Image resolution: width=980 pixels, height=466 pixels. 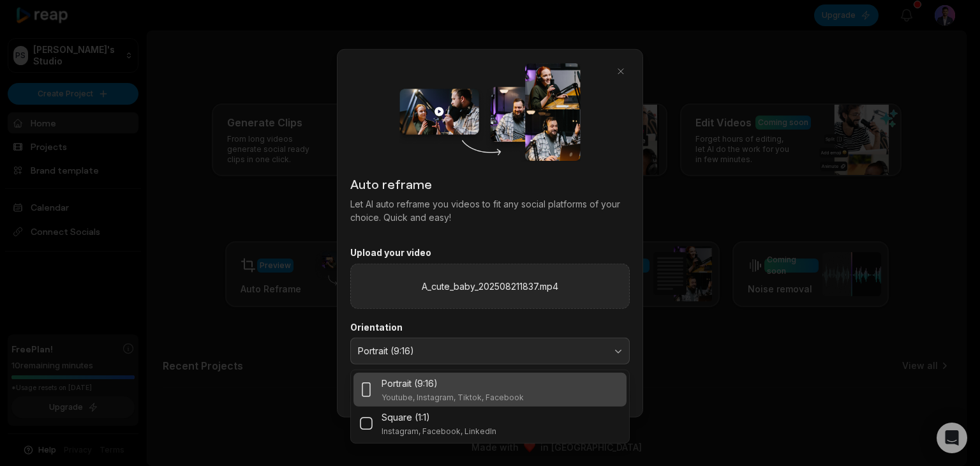 I want to click on p: Portrait (9:16), so click(x=410, y=382).